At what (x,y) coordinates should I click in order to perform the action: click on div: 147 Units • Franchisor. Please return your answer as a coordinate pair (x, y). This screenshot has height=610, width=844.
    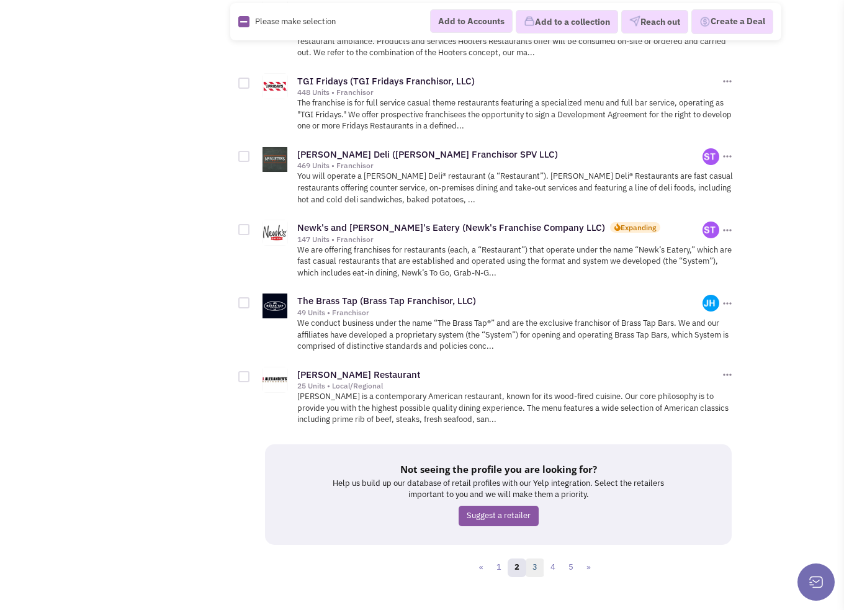
    Looking at the image, I should click on (500, 240).